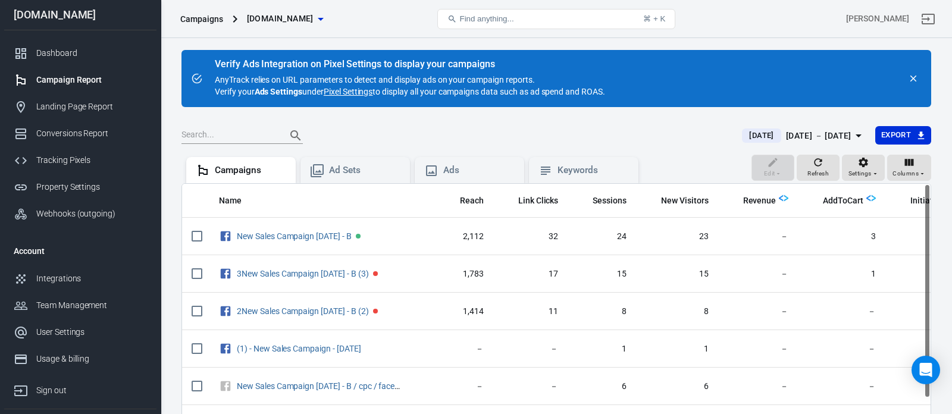 The image size is (952, 414). I want to click on svg: Unknown Facebook, so click(226, 386).